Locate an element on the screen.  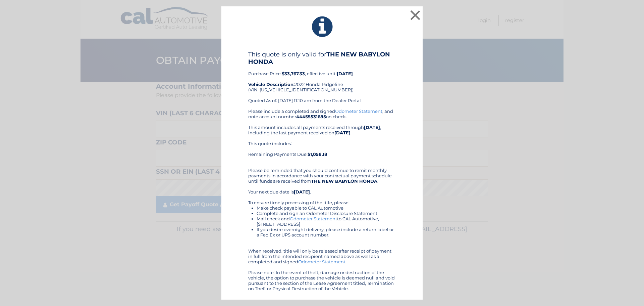
b: $33,767.33 is located at coordinates (293, 73).